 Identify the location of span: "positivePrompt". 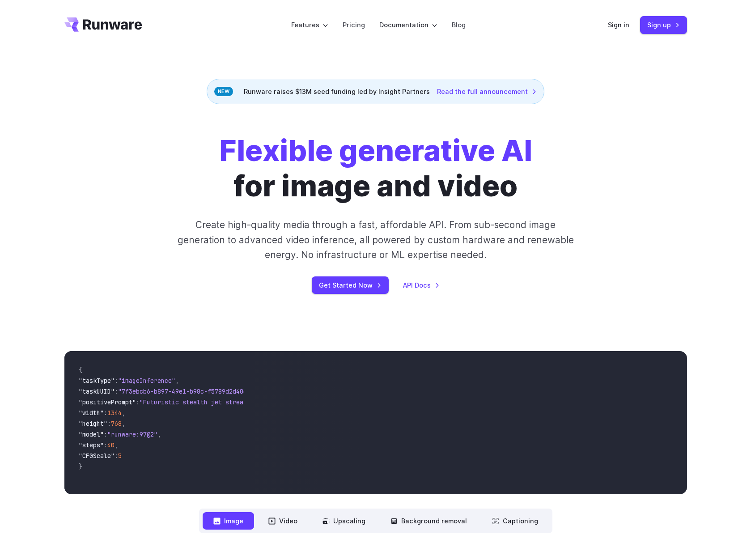
(107, 402).